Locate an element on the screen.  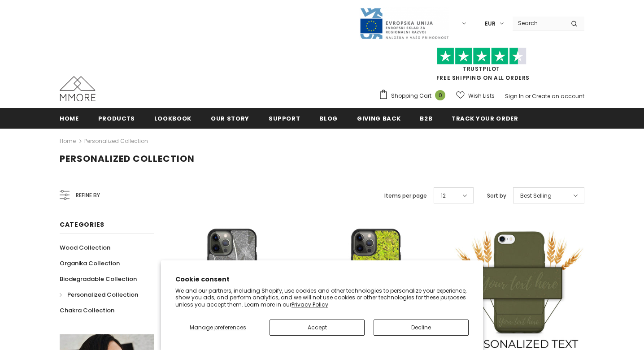
span: Lookbook is located at coordinates (173, 119).